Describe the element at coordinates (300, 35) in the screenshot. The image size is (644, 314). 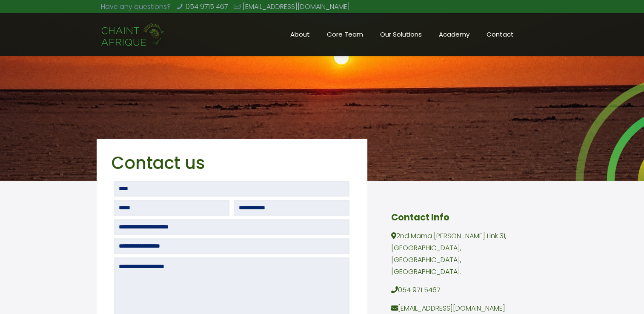
I see `a: About` at that location.